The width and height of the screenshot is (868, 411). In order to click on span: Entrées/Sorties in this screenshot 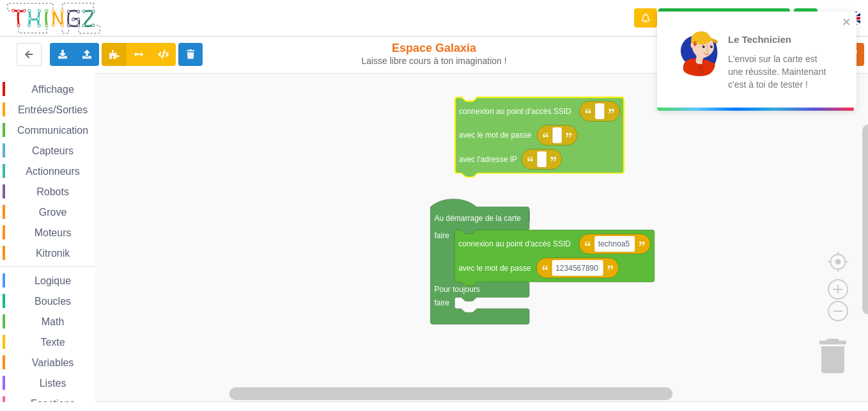, I will do `click(53, 110)`.